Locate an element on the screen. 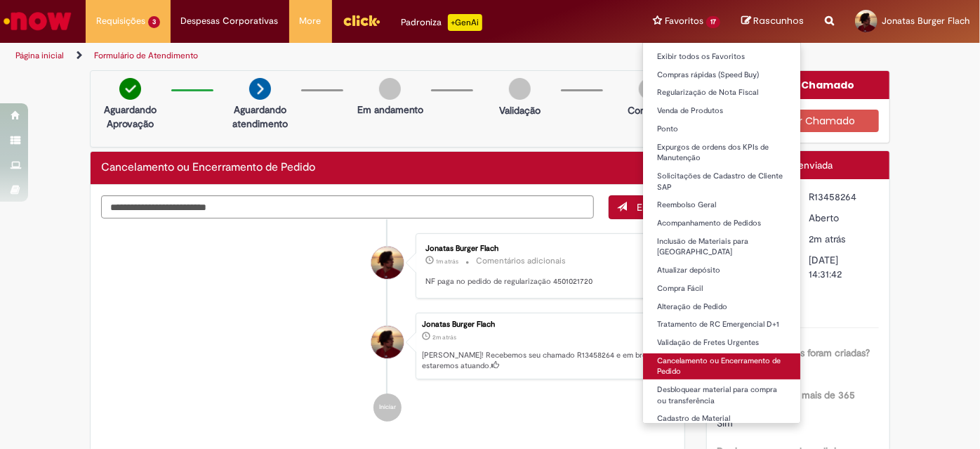 Image resolution: width=980 pixels, height=449 pixels. button: Enviar is located at coordinates (640, 207).